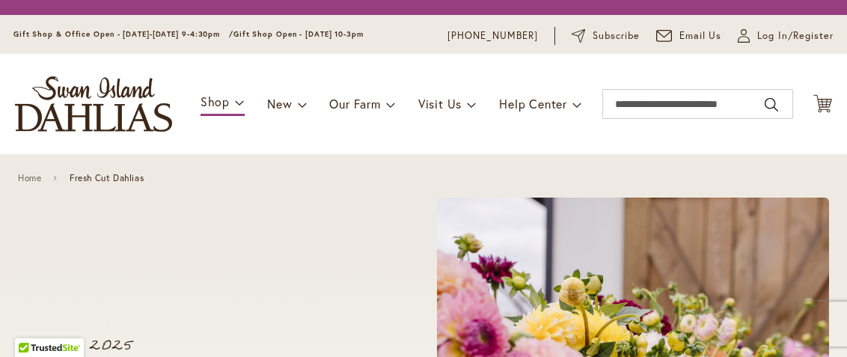  What do you see at coordinates (440, 103) in the screenshot?
I see `span: Visit Us` at bounding box center [440, 103].